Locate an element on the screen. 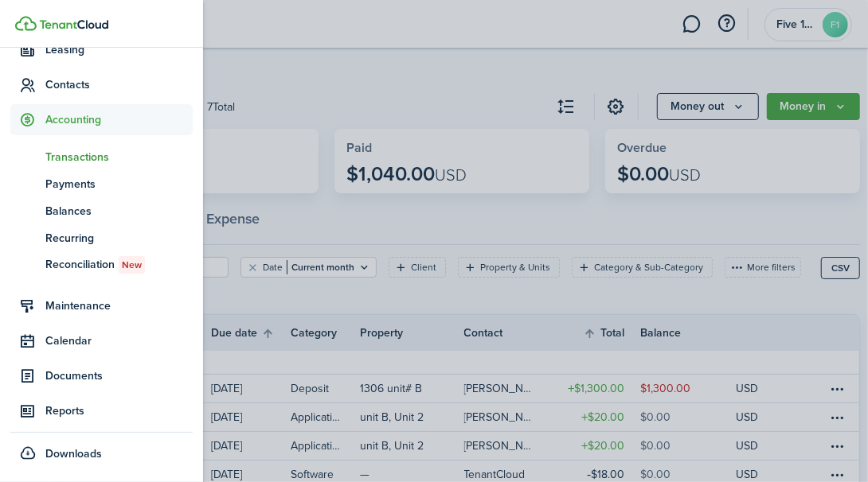 Image resolution: width=868 pixels, height=482 pixels. span: Payments is located at coordinates (119, 184).